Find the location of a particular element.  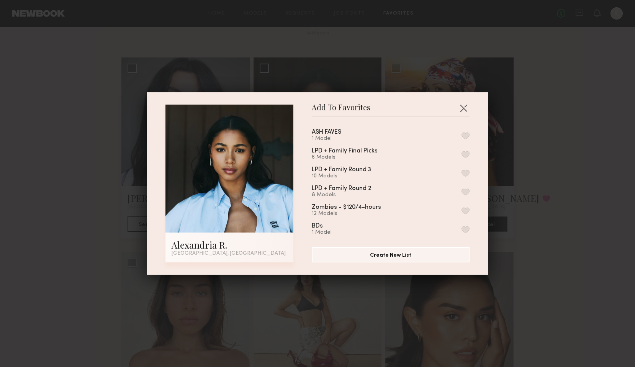

div: Zombies - $120/4-hours is located at coordinates (346, 207).